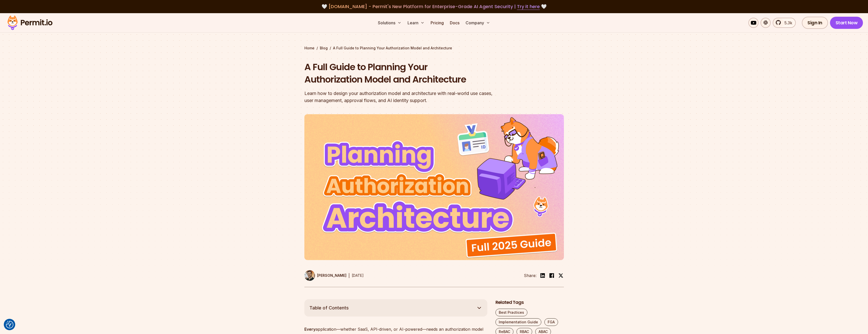  I want to click on a: Pricing, so click(437, 23).